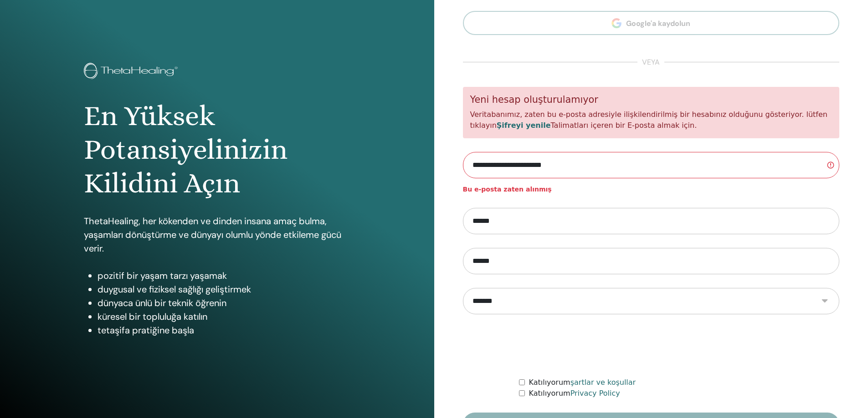 Image resolution: width=868 pixels, height=418 pixels. Describe the element at coordinates (603, 382) in the screenshot. I see `a: şartlar ve koşullar` at that location.